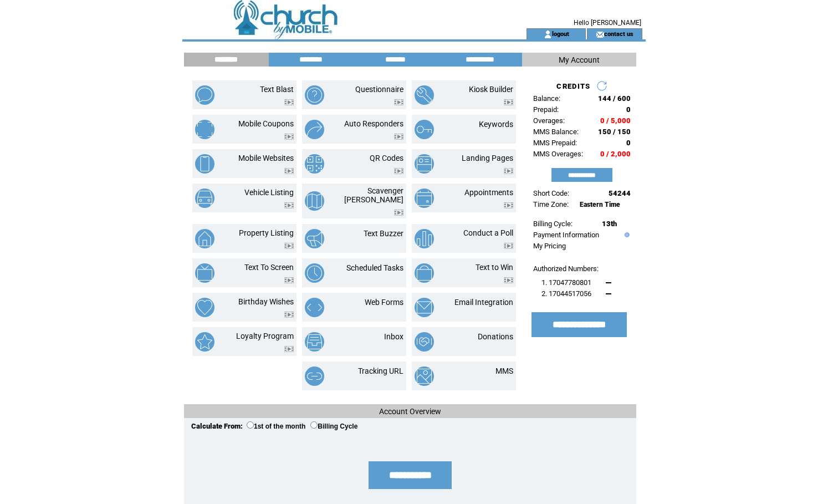 The width and height of the screenshot is (828, 504). Describe the element at coordinates (489, 233) in the screenshot. I see `a: Conduct a Poll` at that location.